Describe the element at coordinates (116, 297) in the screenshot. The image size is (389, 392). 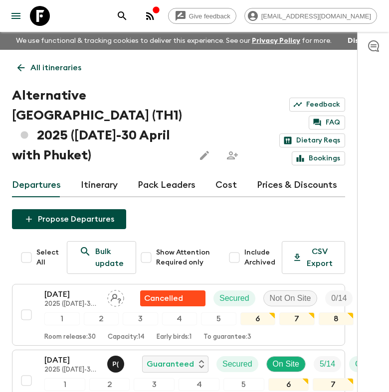
I see `span: Assign pack leader` at that location.